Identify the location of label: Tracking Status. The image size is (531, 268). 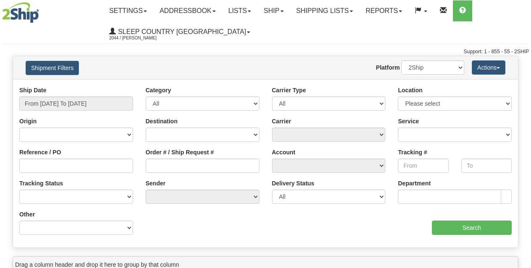
(41, 183).